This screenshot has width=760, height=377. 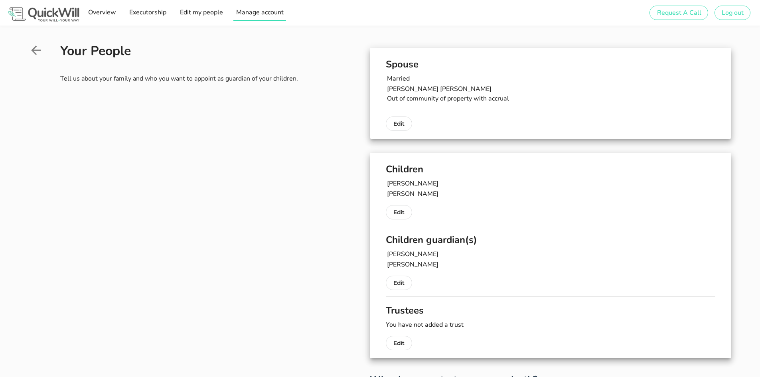 What do you see at coordinates (551, 310) in the screenshot?
I see `h2: Trustees` at bounding box center [551, 310].